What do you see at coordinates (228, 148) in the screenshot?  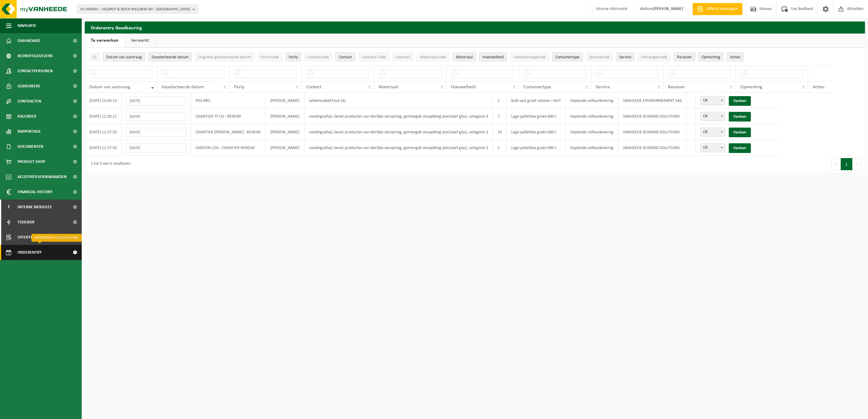 I see `td: CARDON LOG - CHANTIER RENEWI` at bounding box center [228, 148].